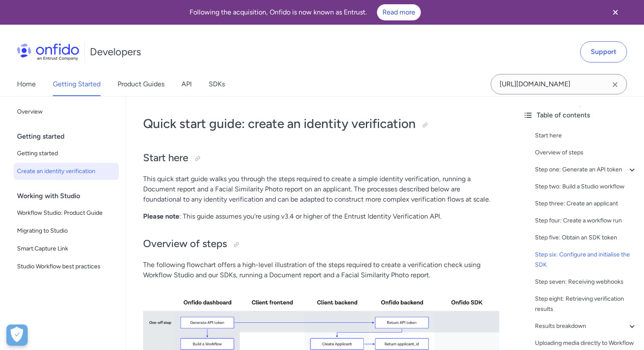  Describe the element at coordinates (615, 12) in the screenshot. I see `svg: Close banner` at that location.